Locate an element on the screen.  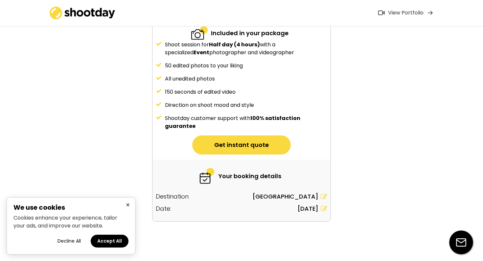
button: Decline all cookies is located at coordinates (69, 241).